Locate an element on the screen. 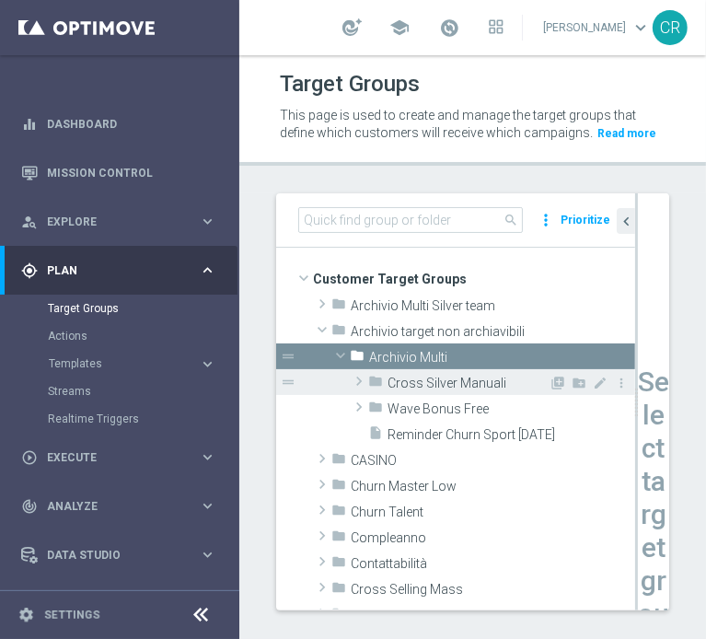 The image size is (706, 639). div: Plan is located at coordinates (110, 271).